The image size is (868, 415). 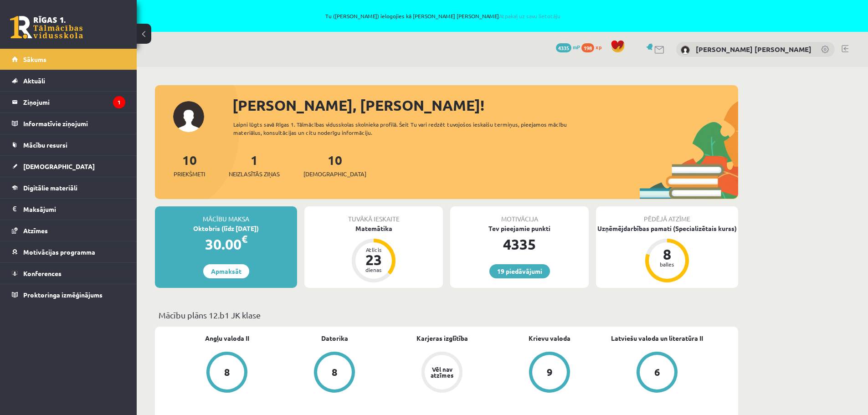 What do you see at coordinates (68, 81) in the screenshot?
I see `a: Aktuāli` at bounding box center [68, 81].